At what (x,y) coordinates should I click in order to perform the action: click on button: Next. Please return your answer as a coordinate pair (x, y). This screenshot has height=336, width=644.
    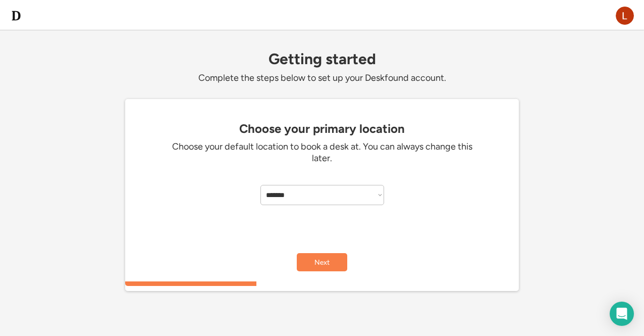
    Looking at the image, I should click on (322, 262).